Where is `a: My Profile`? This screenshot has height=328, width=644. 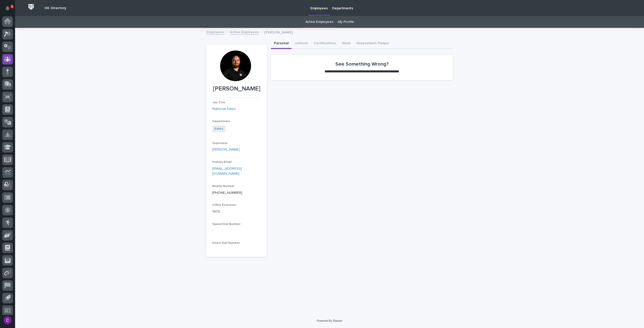 a: My Profile is located at coordinates (346, 22).